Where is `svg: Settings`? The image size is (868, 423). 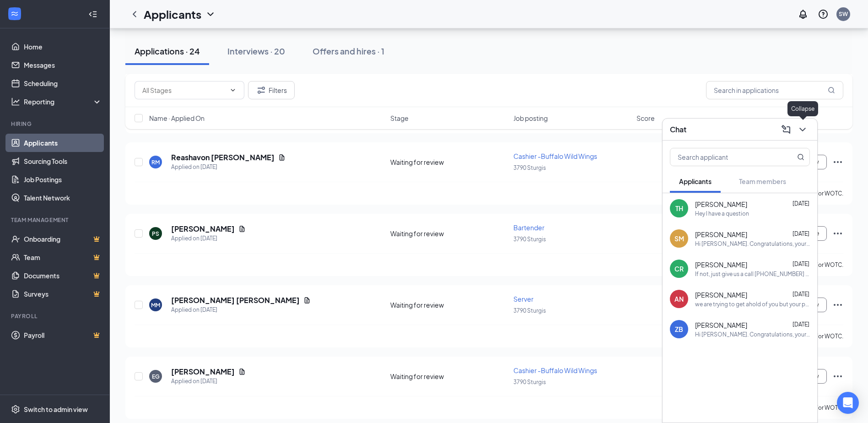
svg: Settings is located at coordinates (15, 409).